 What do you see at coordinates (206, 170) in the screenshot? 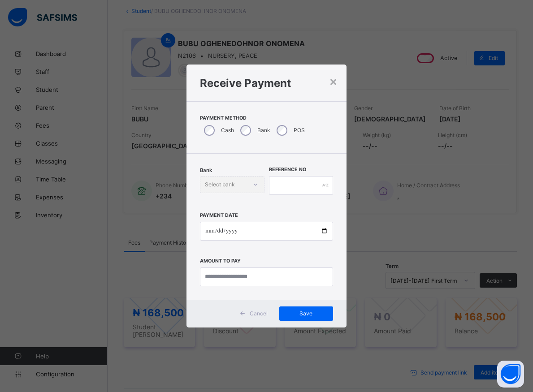
I see `span: Bank` at bounding box center [206, 170].